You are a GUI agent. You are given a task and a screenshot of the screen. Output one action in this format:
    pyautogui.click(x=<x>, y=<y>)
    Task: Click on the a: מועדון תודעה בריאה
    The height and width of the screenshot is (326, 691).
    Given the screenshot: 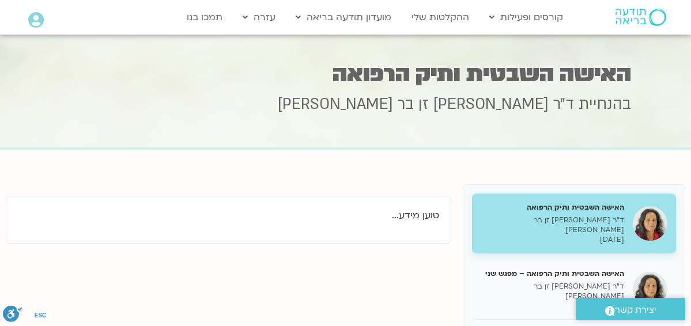 What is the action you would take?
    pyautogui.click(x=344, y=17)
    